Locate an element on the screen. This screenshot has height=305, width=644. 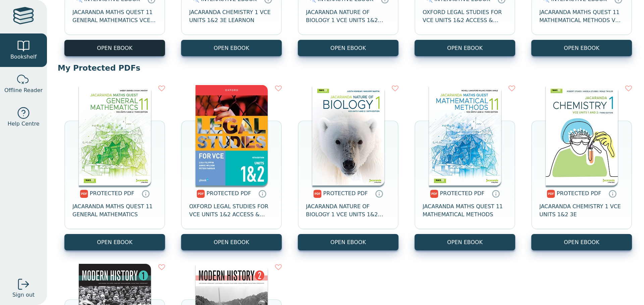
span: JACARANDA NATURE OF BIOLOGY 1 VCE UNITS 1&2 LEARNON 6E (INCL STUDYON) EBOOK is located at coordinates (348, 17).